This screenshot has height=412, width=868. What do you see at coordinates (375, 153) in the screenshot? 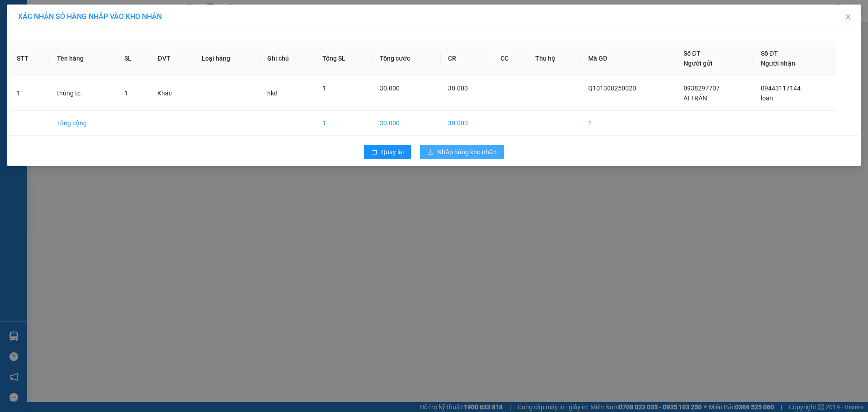
I see `span: rollback` at bounding box center [375, 153].